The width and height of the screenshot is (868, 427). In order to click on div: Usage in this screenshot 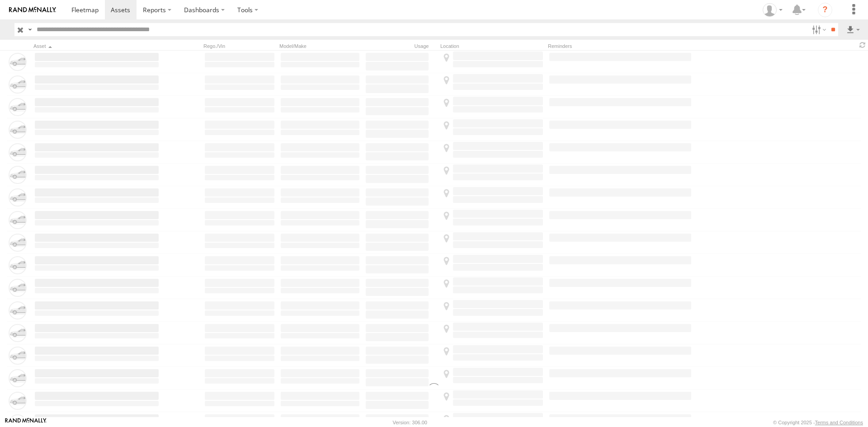, I will do `click(401, 46)`.